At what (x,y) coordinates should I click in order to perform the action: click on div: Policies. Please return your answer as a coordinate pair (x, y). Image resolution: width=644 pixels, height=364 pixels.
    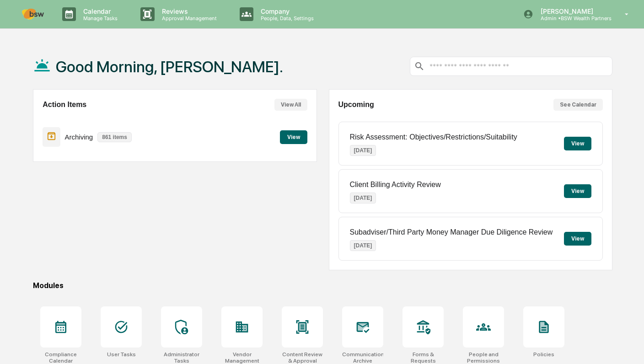
    Looking at the image, I should click on (543, 354).